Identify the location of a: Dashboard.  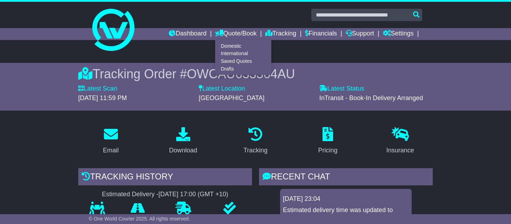
(187, 34).